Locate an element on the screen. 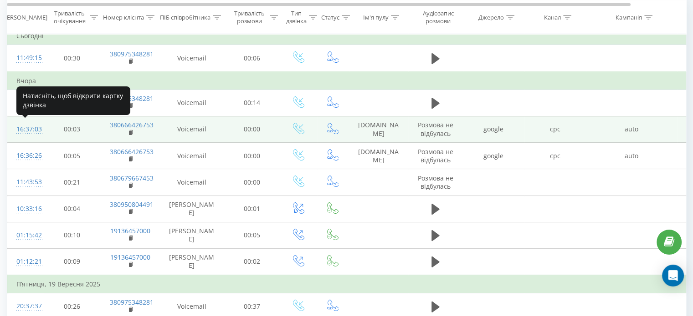  div: Аудіозапис розмови is located at coordinates (438, 17).